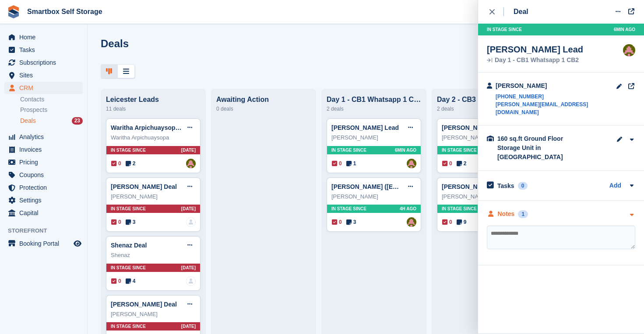 This screenshot has width=644, height=334. What do you see at coordinates (153, 255) in the screenshot?
I see `div: Shenaz` at bounding box center [153, 255].